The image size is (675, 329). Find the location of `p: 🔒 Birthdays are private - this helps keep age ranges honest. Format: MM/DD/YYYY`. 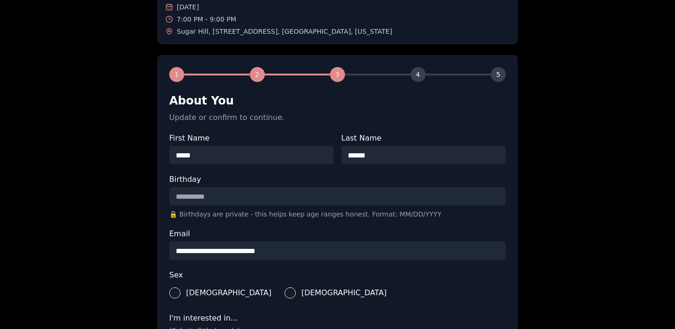

p: 🔒 Birthdays are private - this helps keep age ranges honest. Format: MM/DD/YYYY is located at coordinates (337, 214).